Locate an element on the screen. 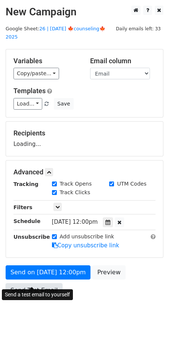 This screenshot has width=169, height=351. div: Loading... is located at coordinates (85, 139).